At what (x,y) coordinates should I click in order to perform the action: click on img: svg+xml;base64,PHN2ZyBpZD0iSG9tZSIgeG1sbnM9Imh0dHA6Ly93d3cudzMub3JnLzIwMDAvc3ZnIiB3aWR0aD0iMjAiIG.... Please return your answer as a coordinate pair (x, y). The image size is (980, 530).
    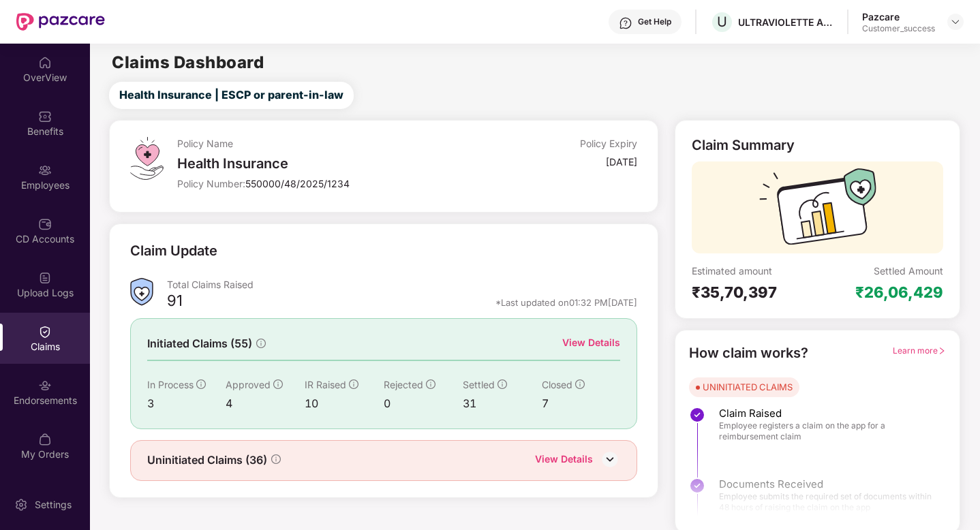
    Looking at the image, I should click on (45, 63).